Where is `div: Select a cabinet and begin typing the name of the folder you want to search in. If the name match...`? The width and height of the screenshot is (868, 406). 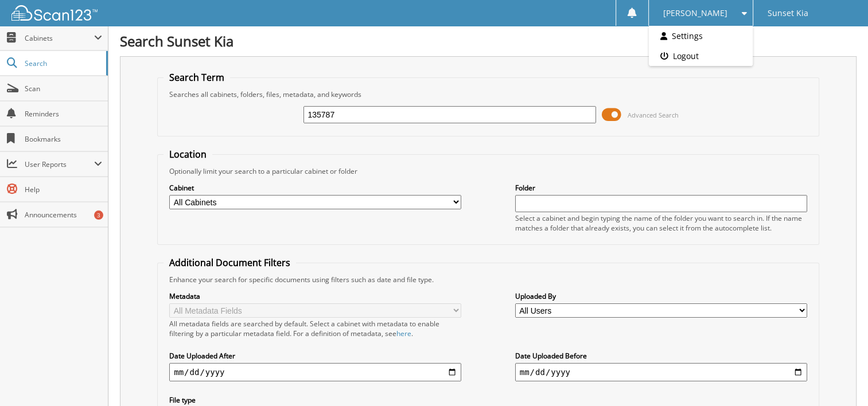 div: Select a cabinet and begin typing the name of the folder you want to search in. If the name match... is located at coordinates (661, 223).